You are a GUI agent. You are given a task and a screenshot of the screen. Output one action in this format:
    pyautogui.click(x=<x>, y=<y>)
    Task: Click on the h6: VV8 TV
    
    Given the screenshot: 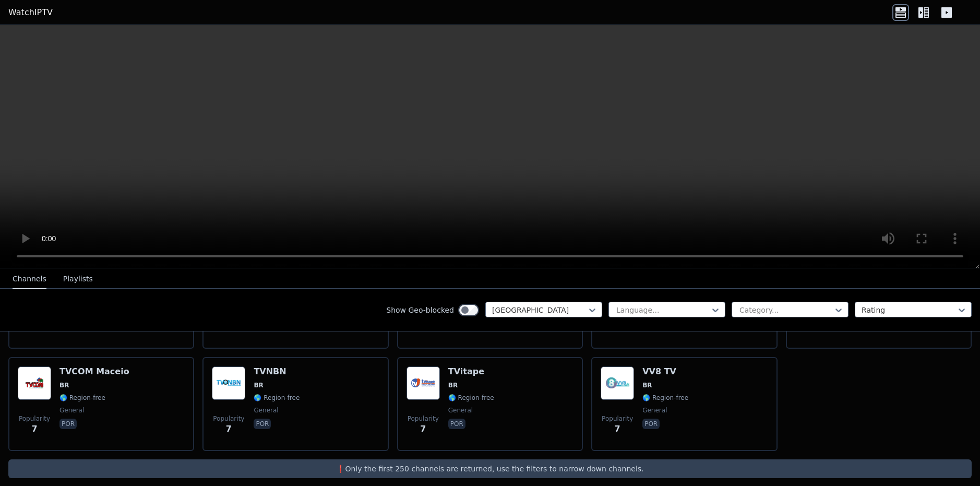 What is the action you would take?
    pyautogui.click(x=666, y=372)
    